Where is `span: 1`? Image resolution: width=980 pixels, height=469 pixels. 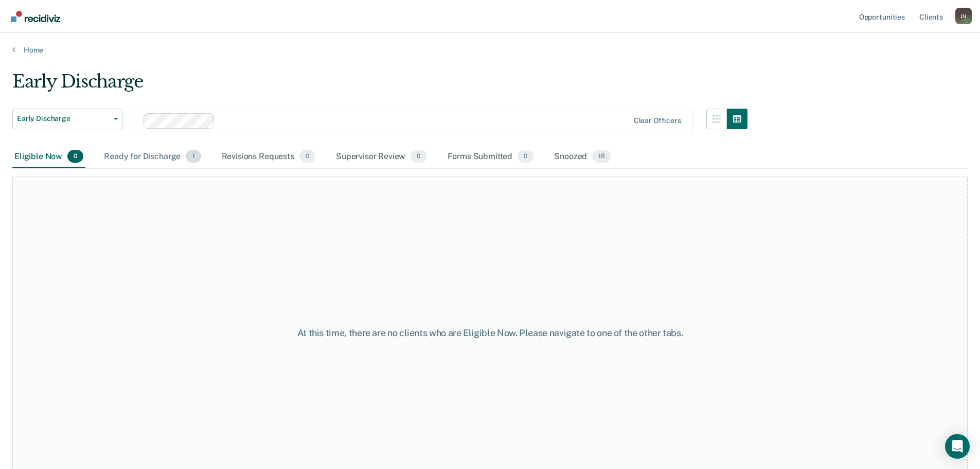
span: 1 is located at coordinates (193, 157).